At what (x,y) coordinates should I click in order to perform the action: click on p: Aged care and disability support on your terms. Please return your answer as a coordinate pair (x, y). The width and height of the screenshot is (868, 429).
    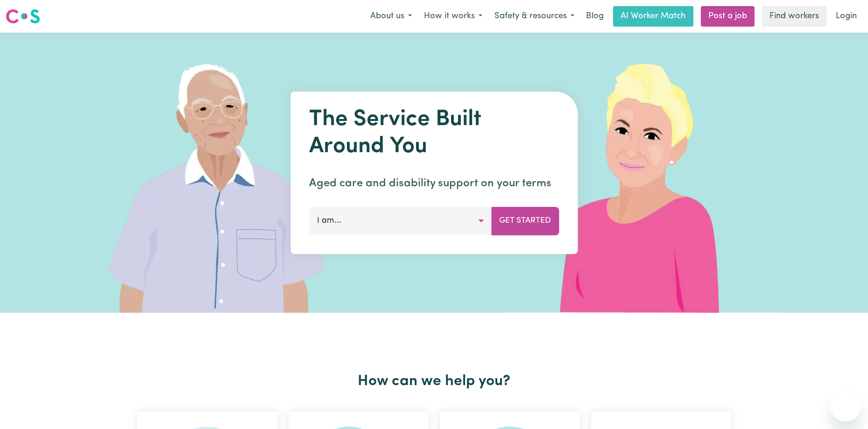
    Looking at the image, I should click on (434, 184).